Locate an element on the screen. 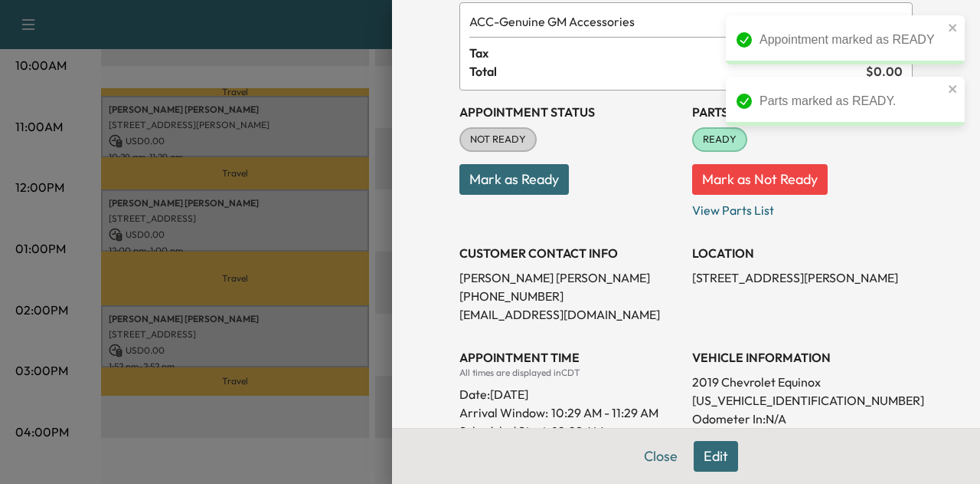 This screenshot has height=484, width=980. p: 2019 Chevrolet Equinox is located at coordinates (803, 382).